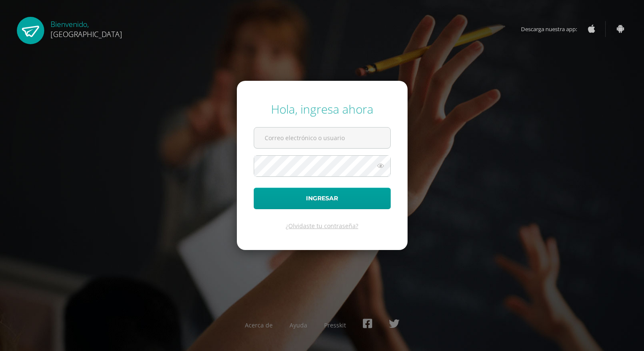 This screenshot has height=351, width=644. Describe the element at coordinates (553, 29) in the screenshot. I see `span: Descarga nuestra app:` at that location.